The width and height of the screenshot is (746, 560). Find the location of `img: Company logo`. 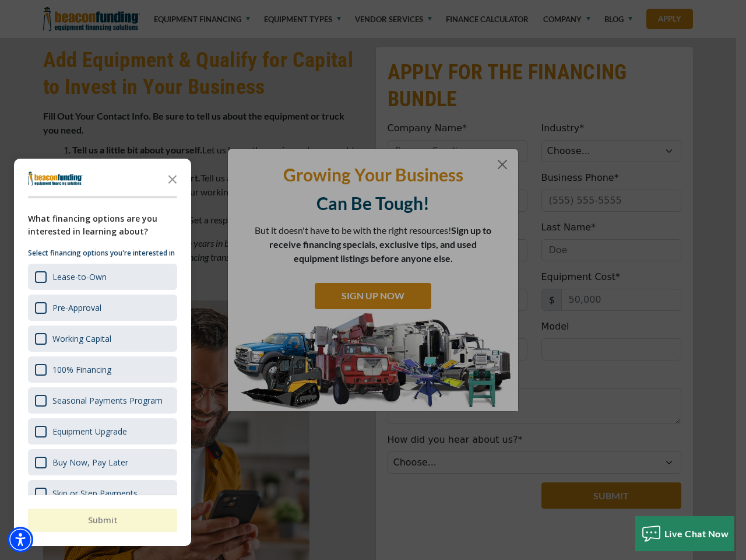

img: Company logo is located at coordinates (55, 179).